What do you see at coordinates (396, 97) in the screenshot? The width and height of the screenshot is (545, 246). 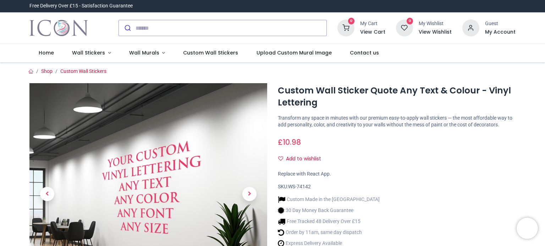 I see `h1: Custom Wall Sticker Quote Any Text & Colour - Vinyl Lettering` at bounding box center [396, 97].